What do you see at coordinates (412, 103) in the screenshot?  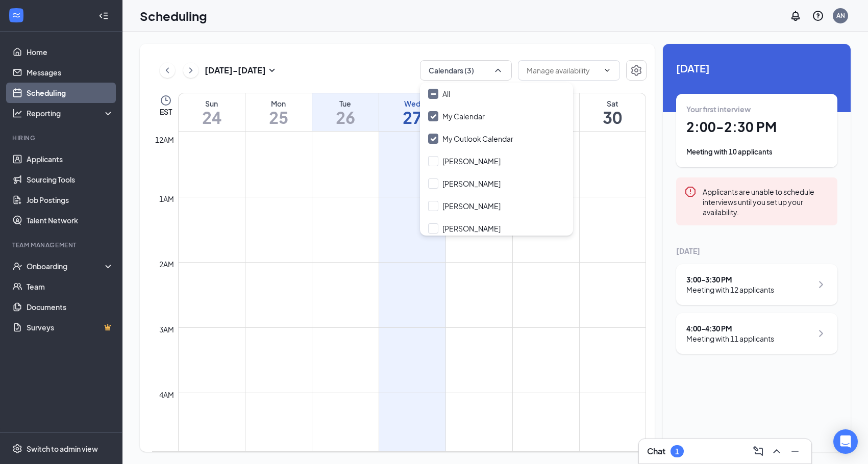 I see `div: Wed` at bounding box center [412, 103].